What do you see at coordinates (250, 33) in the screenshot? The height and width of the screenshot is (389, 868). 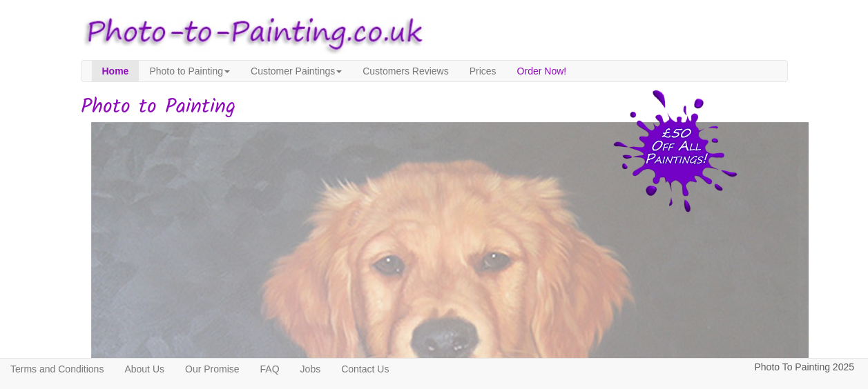 I see `img: Photo to Painting` at bounding box center [250, 33].